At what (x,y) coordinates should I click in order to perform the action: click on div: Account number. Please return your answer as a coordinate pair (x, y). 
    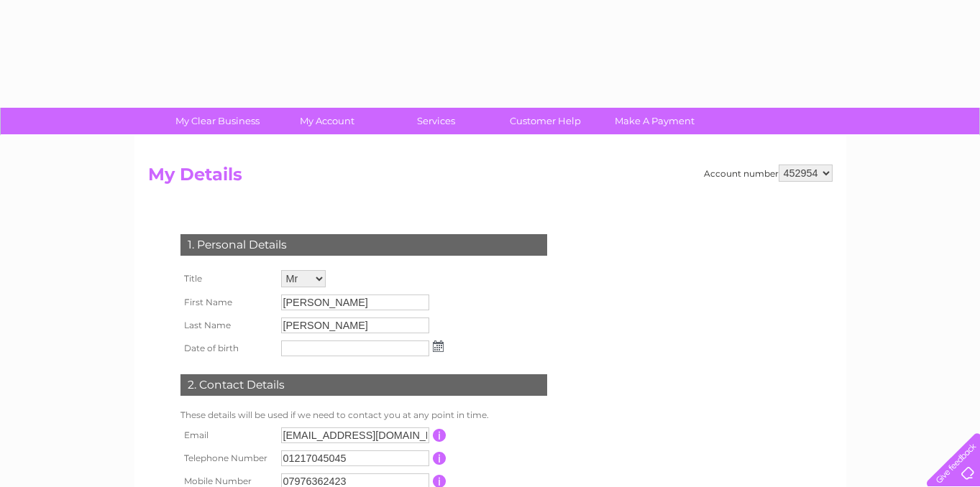
    Looking at the image, I should click on (768, 173).